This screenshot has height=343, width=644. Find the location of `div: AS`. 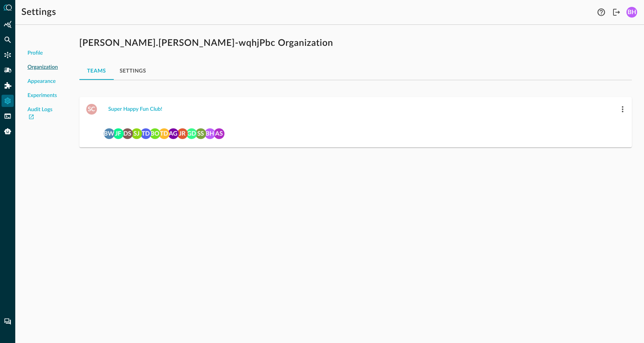

div: AS is located at coordinates (219, 134).